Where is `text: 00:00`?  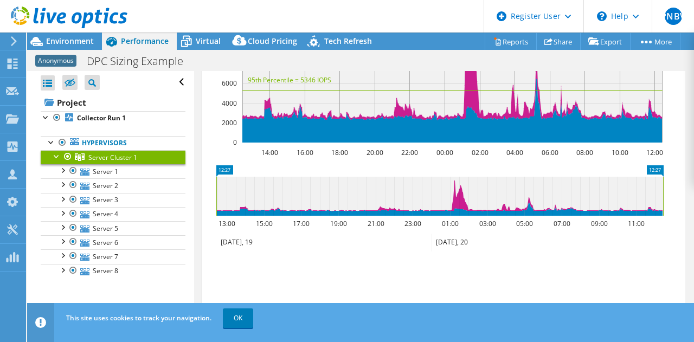 text: 00:00 is located at coordinates (444, 152).